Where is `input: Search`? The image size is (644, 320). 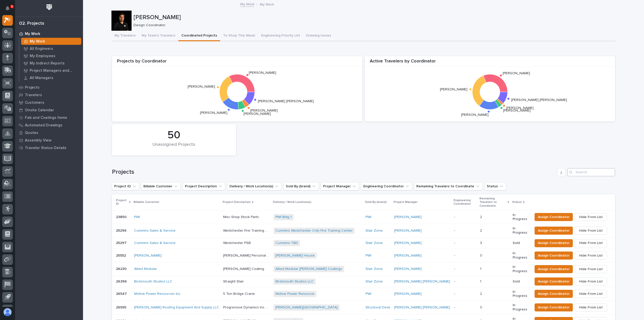 input: Search is located at coordinates (591, 172).